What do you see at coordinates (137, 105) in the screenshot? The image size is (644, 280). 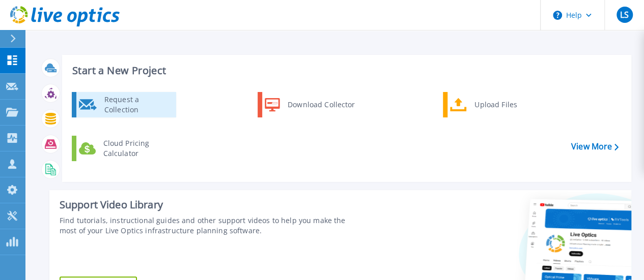 I see `div: Request a Collection` at bounding box center [137, 105].